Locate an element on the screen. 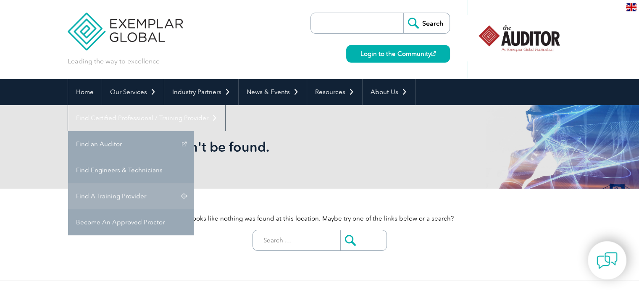 The width and height of the screenshot is (639, 292). input: Submit is located at coordinates (364, 240).